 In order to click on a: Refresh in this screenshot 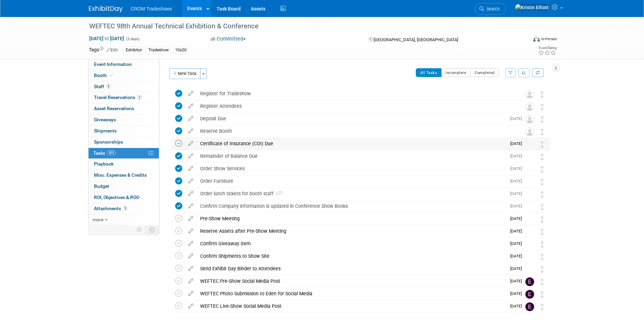, I will do `click(538, 73)`.